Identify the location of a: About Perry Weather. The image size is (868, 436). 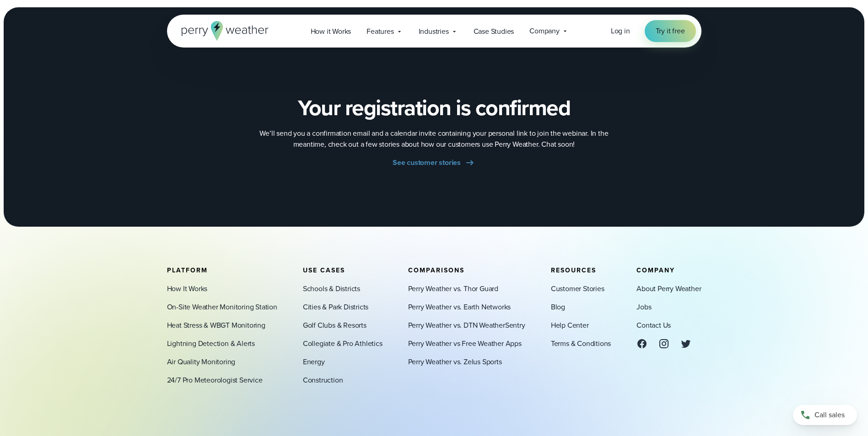
(668, 289).